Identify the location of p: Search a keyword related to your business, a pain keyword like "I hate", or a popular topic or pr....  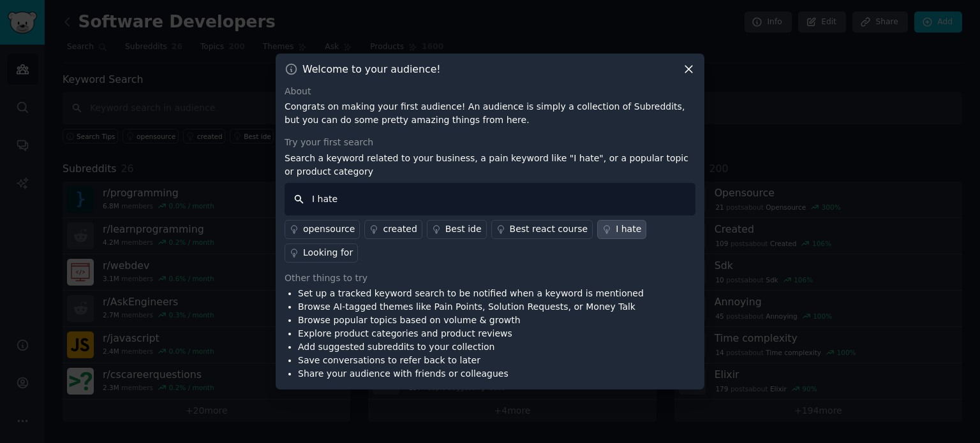
(490, 165).